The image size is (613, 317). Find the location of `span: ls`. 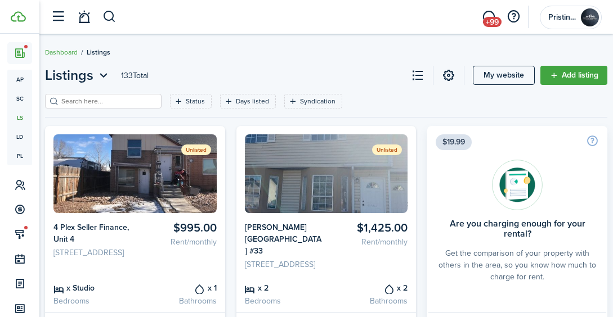

span: ls is located at coordinates (20, 118).